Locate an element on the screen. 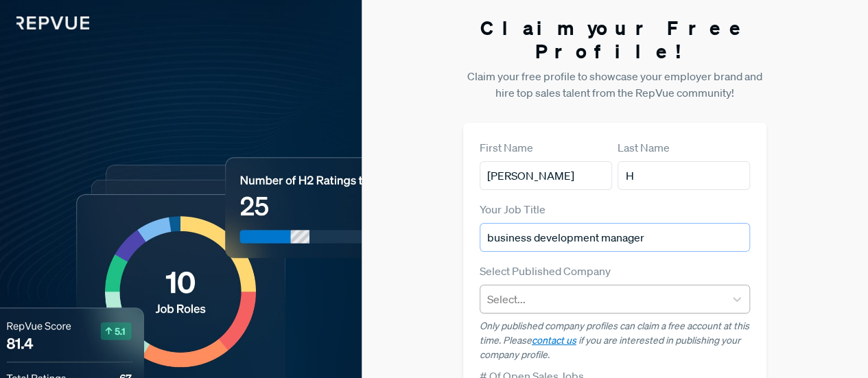  h3: Claim your Free Profile! is located at coordinates (614, 39).